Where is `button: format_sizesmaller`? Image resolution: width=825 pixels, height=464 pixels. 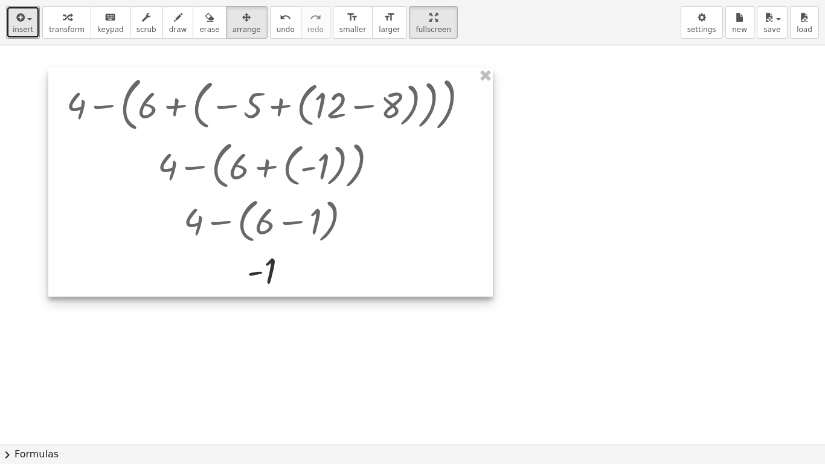
button: format_sizesmaller is located at coordinates (353, 22).